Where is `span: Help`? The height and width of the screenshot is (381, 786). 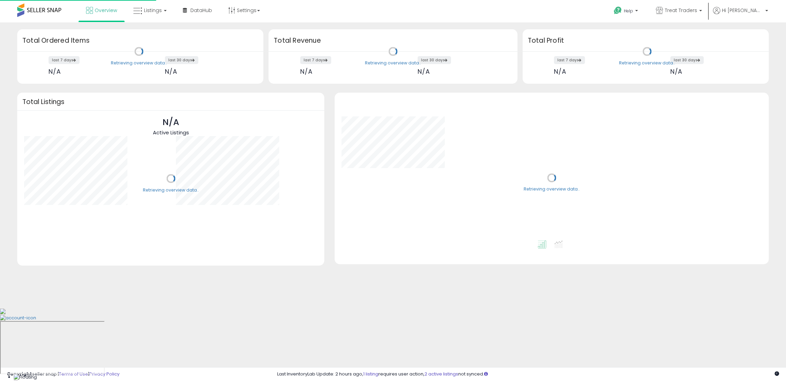
span: Help is located at coordinates (629, 11).